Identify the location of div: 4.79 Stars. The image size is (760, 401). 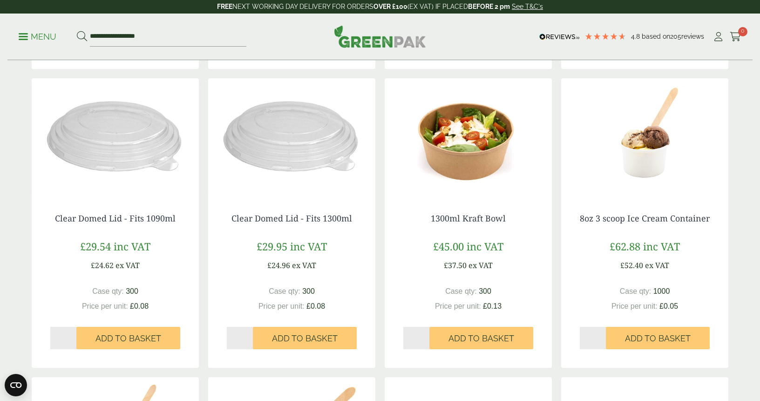
(605, 36).